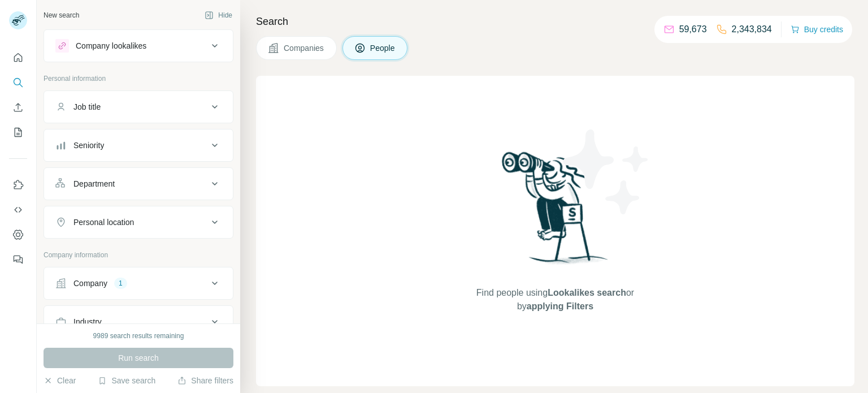  Describe the element at coordinates (88, 322) in the screenshot. I see `div: Industry` at that location.